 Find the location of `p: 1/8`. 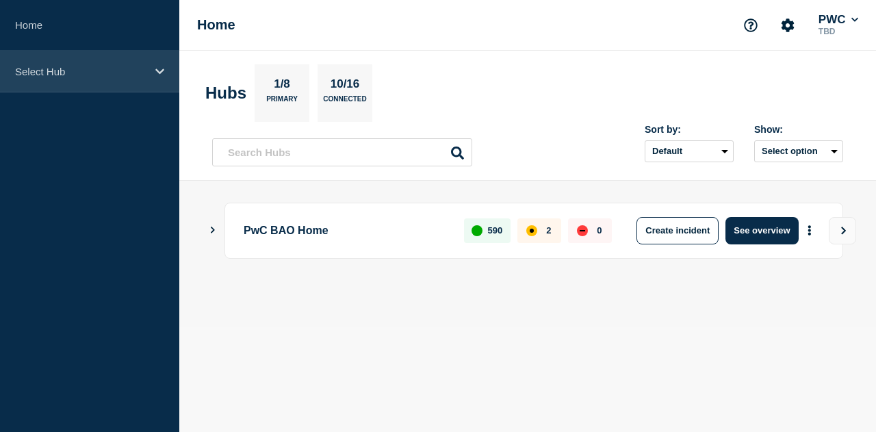

p: 1/8 is located at coordinates (282, 86).